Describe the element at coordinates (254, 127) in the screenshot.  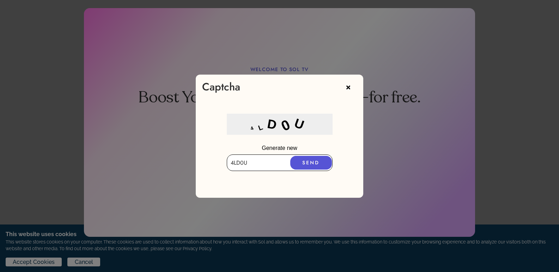
I see `div: 4` at that location.